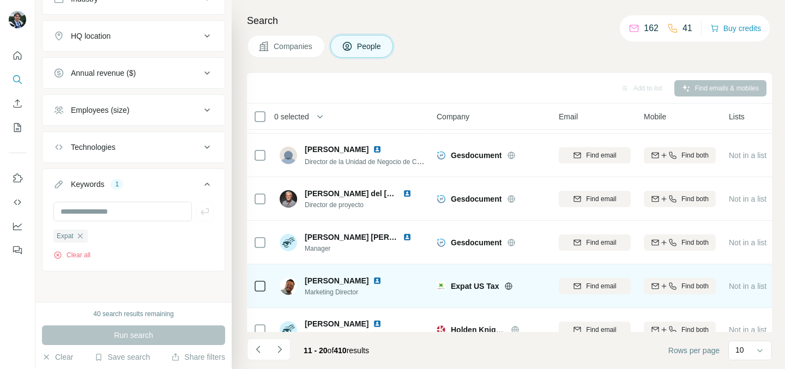 Image resolution: width=785 pixels, height=369 pixels. What do you see at coordinates (292, 117) in the screenshot?
I see `span: 0 selected` at bounding box center [292, 117].